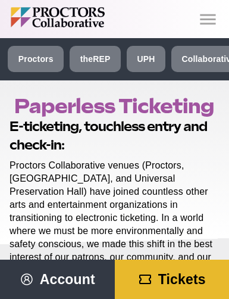  What do you see at coordinates (108, 135) in the screenshot?
I see `strong: E-ticketing, touchless entry and check-in:` at bounding box center [108, 135].